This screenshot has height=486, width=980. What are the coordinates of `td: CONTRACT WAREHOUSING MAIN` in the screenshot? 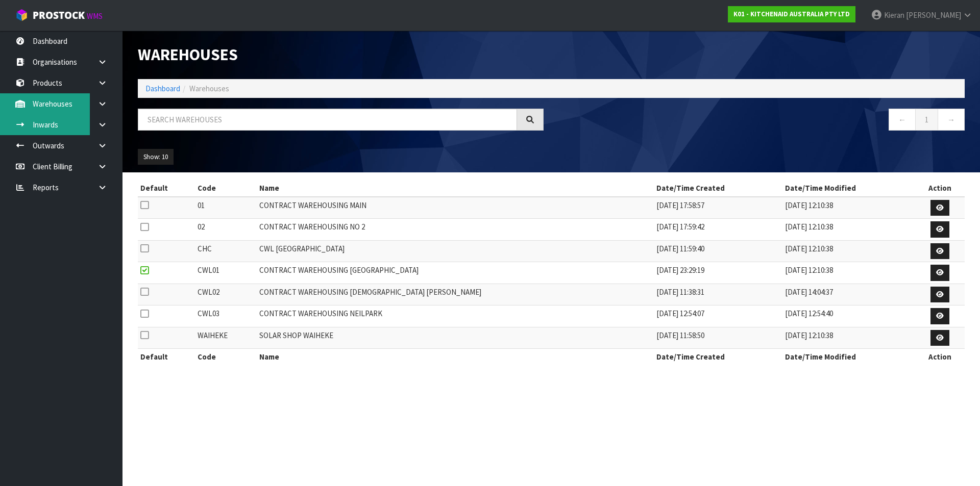 It's located at (456, 208).